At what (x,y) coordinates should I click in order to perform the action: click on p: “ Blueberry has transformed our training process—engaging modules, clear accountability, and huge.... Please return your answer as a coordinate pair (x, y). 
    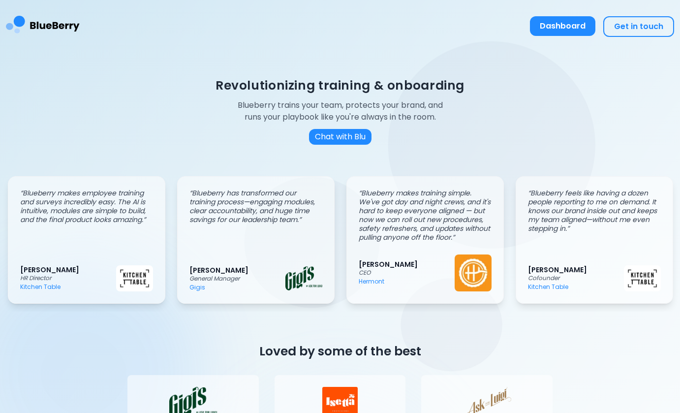
    Looking at the image, I should click on (256, 206).